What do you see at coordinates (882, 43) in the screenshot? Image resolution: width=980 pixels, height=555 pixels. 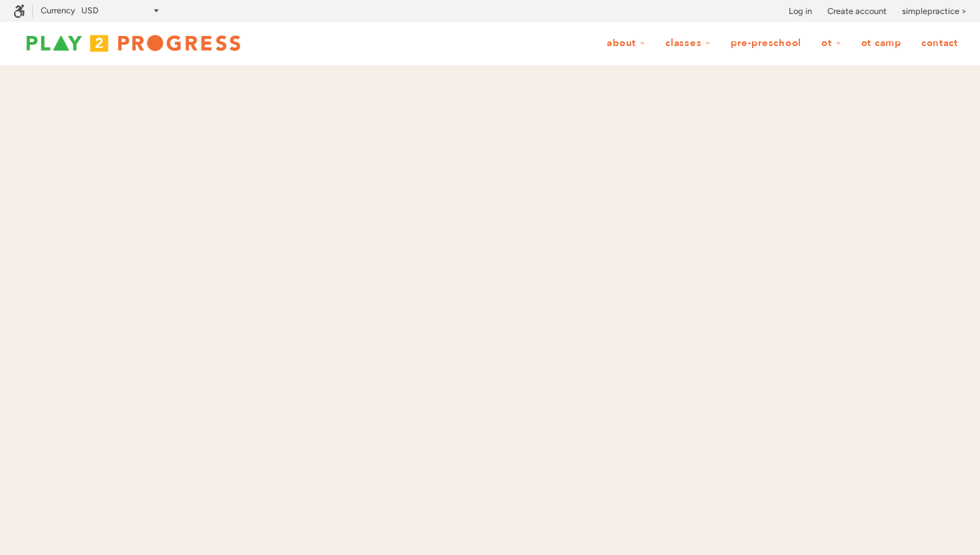 I see `a: OT Camp` at bounding box center [882, 43].